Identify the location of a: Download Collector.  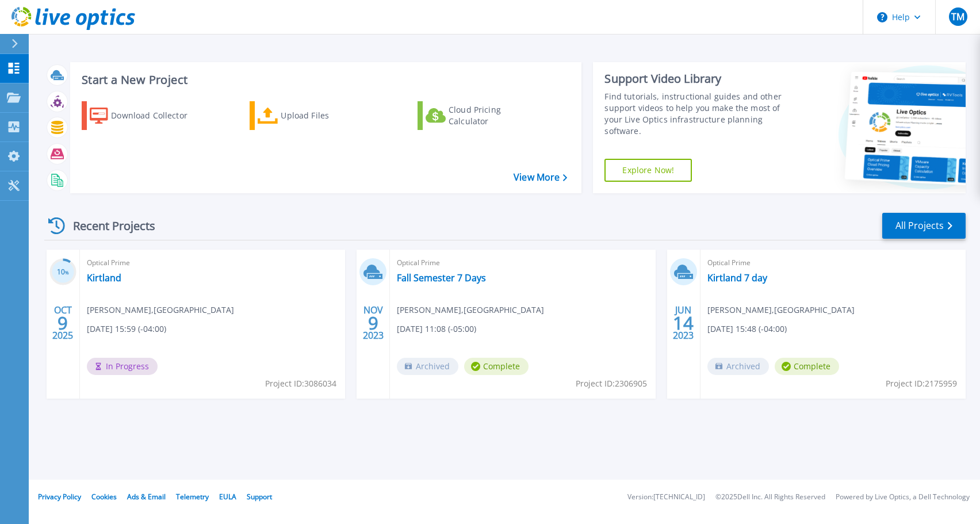
(146, 115).